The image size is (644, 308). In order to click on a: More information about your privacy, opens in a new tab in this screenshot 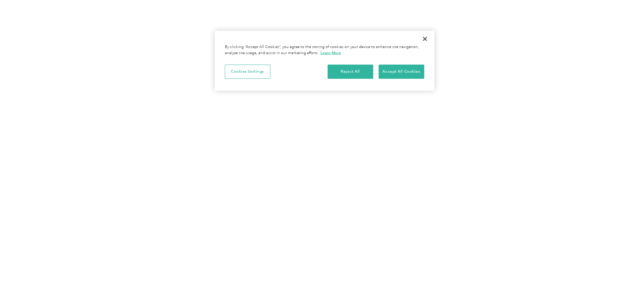, I will do `click(331, 53)`.